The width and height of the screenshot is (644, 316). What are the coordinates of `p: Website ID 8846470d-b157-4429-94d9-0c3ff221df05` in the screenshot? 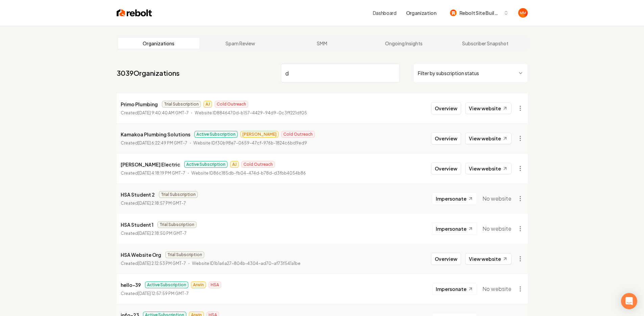 It's located at (251, 114).